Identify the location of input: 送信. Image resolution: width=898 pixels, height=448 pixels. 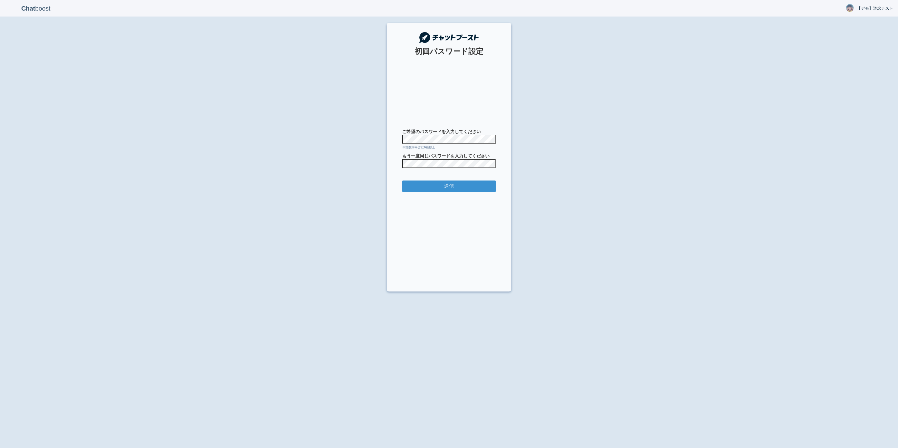
(449, 186).